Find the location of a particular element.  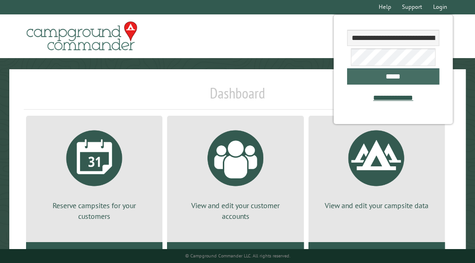

p: View and edit your campsite data is located at coordinates (377, 206).